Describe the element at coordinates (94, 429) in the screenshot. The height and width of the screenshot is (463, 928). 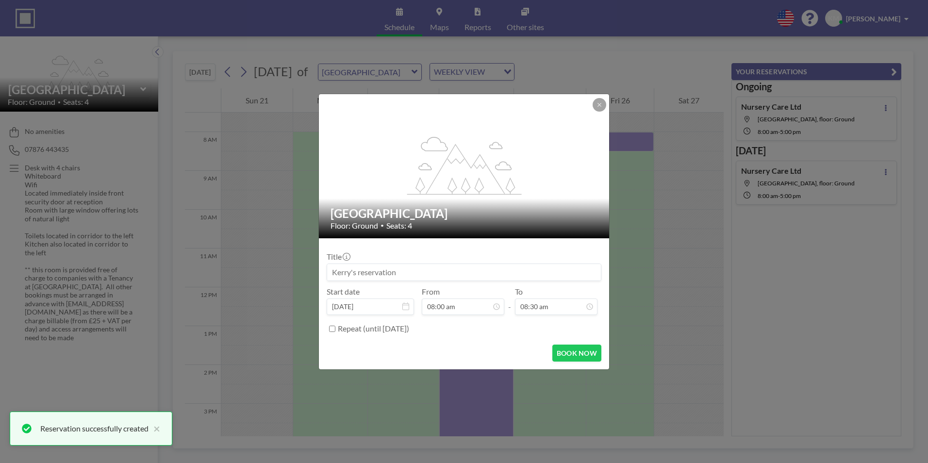
I see `div: Reservation successfully created` at that location.